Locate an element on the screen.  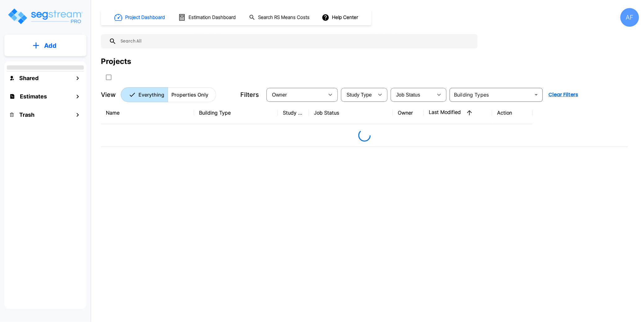
span: Study Type is located at coordinates (359, 95).